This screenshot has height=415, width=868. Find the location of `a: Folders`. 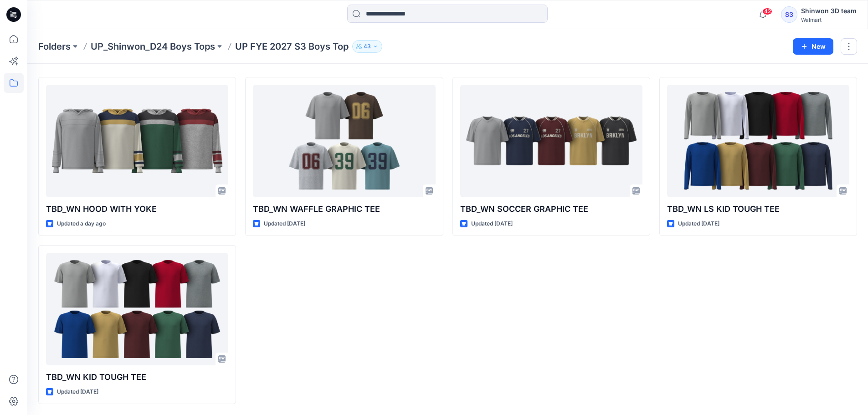

a: Folders is located at coordinates (55, 47).